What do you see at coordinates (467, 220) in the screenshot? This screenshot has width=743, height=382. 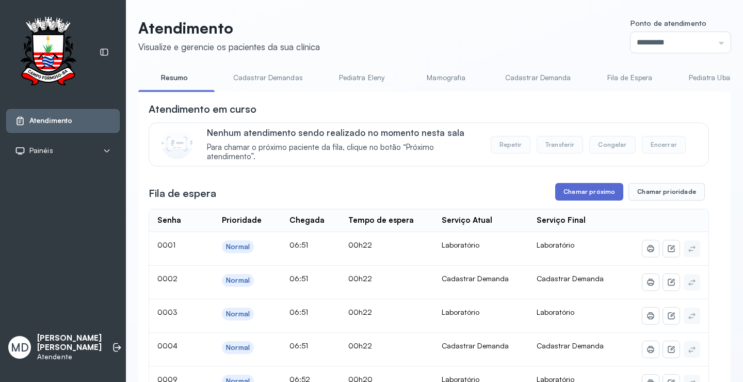 I see `div: Serviço Atual` at bounding box center [467, 220].